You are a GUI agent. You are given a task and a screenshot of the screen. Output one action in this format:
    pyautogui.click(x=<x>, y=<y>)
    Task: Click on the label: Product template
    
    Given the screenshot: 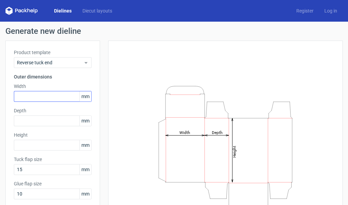 What is the action you would take?
    pyautogui.click(x=53, y=52)
    